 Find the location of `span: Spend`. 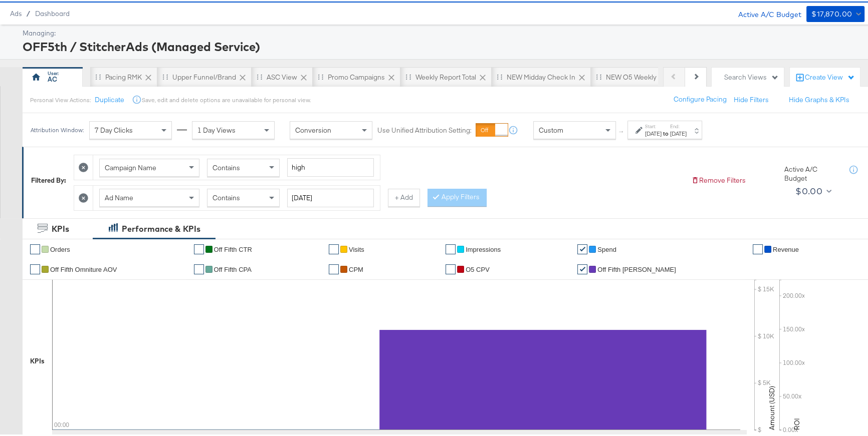

span: Spend is located at coordinates (607, 248).